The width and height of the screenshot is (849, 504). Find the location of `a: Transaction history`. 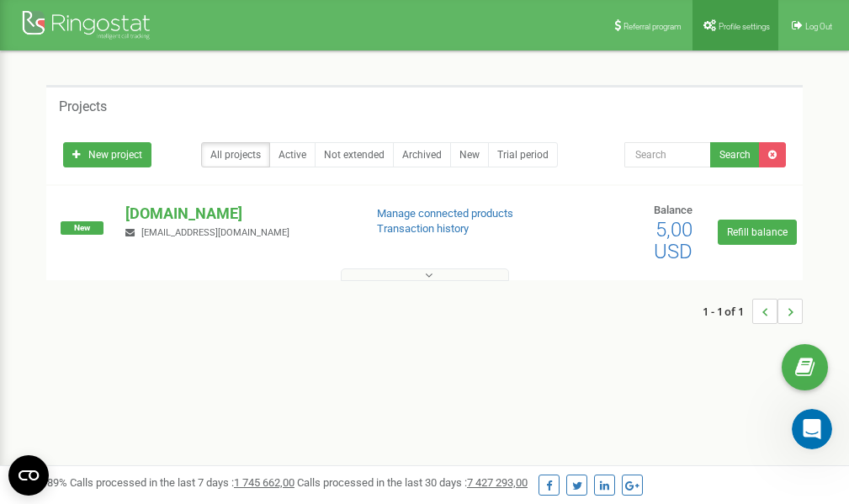

a: Transaction history is located at coordinates (422, 228).